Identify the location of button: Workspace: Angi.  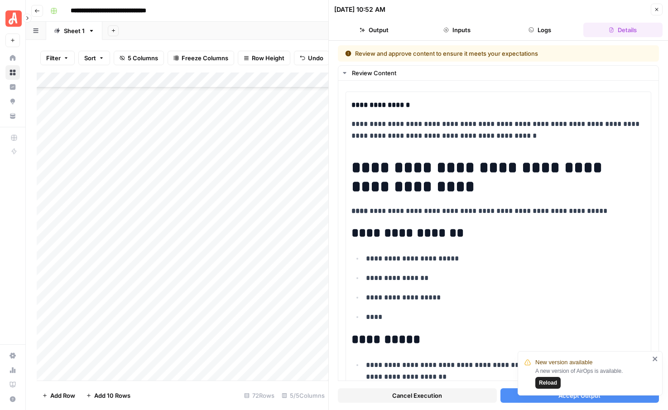
(13, 19).